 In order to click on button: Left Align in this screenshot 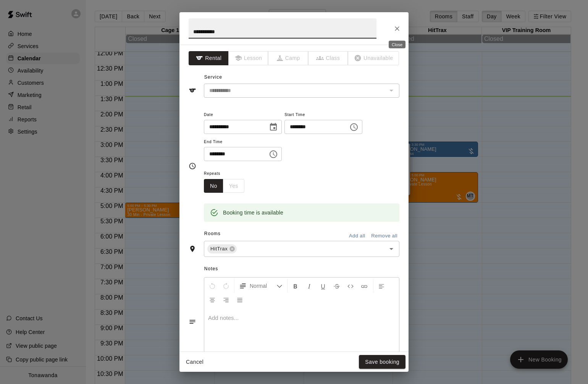, I will do `click(381, 286)`.